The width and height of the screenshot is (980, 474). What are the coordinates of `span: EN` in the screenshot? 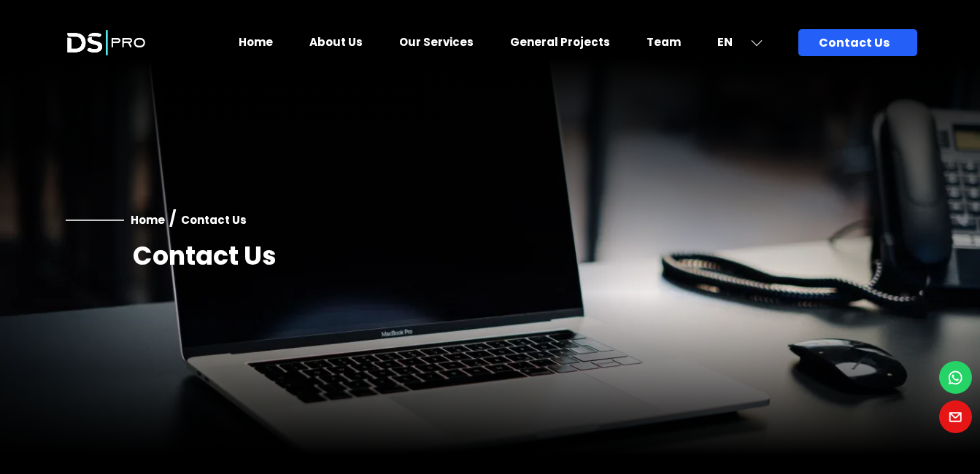 It's located at (725, 41).